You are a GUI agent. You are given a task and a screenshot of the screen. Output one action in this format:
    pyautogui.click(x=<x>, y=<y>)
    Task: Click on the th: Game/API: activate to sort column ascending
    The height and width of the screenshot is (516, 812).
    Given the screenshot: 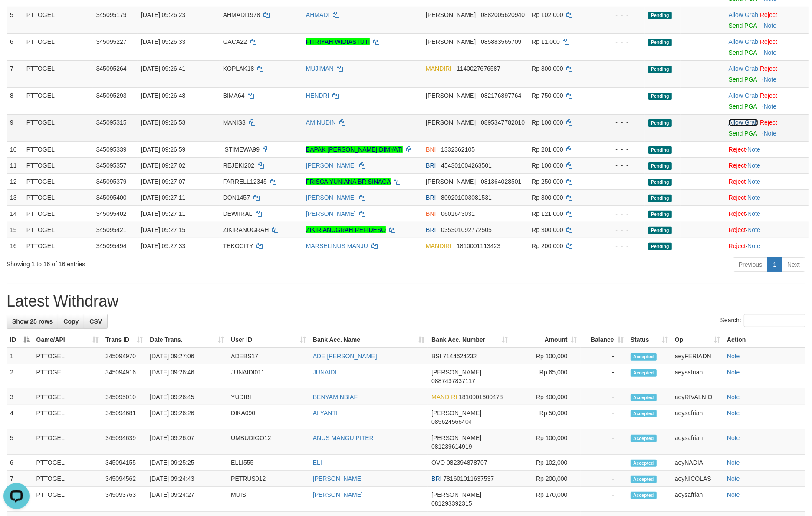 What is the action you would take?
    pyautogui.click(x=67, y=340)
    